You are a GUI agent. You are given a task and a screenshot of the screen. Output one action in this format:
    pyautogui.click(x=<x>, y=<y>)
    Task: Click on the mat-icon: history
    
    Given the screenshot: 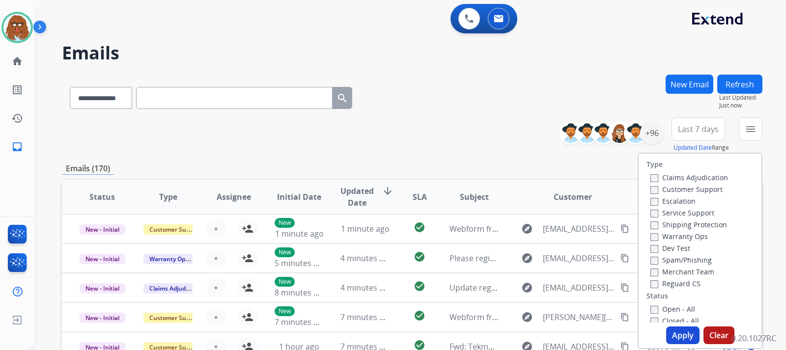 What is the action you would take?
    pyautogui.click(x=17, y=118)
    